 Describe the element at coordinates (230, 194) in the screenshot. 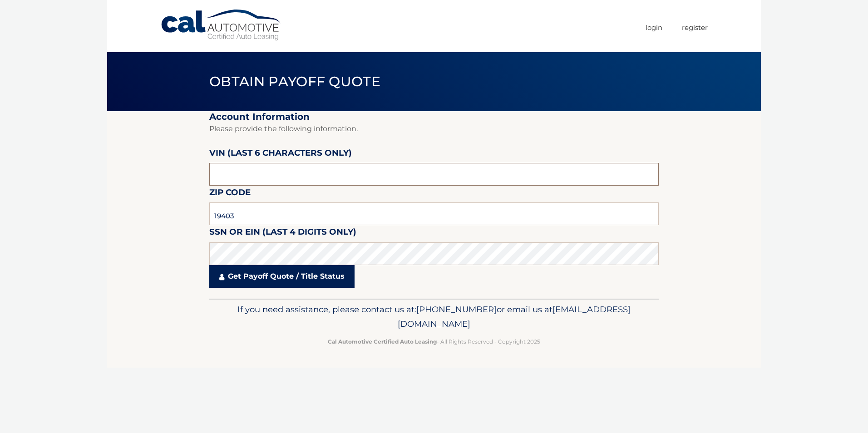

I see `label: Zip Code` at that location.